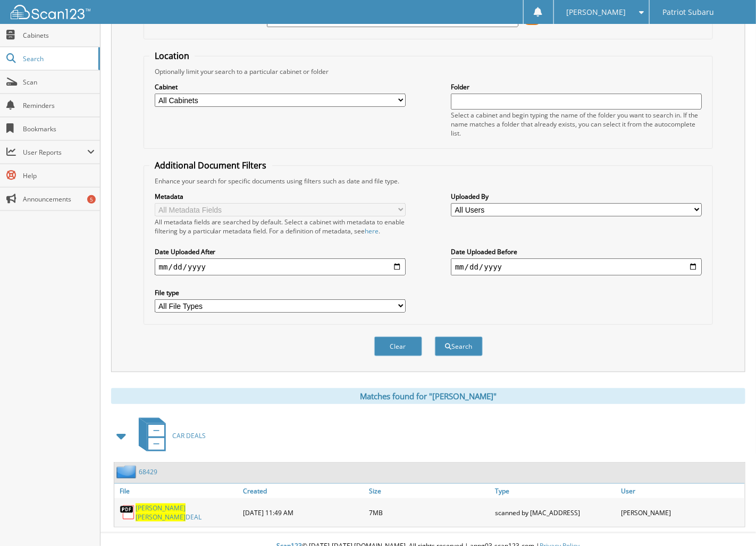  What do you see at coordinates (189, 436) in the screenshot?
I see `span: CAR DEALS` at bounding box center [189, 436].